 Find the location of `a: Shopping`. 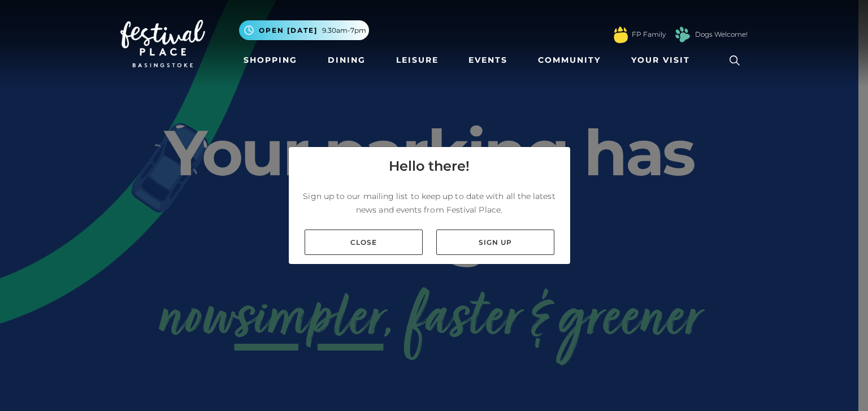

a: Shopping is located at coordinates (270, 60).